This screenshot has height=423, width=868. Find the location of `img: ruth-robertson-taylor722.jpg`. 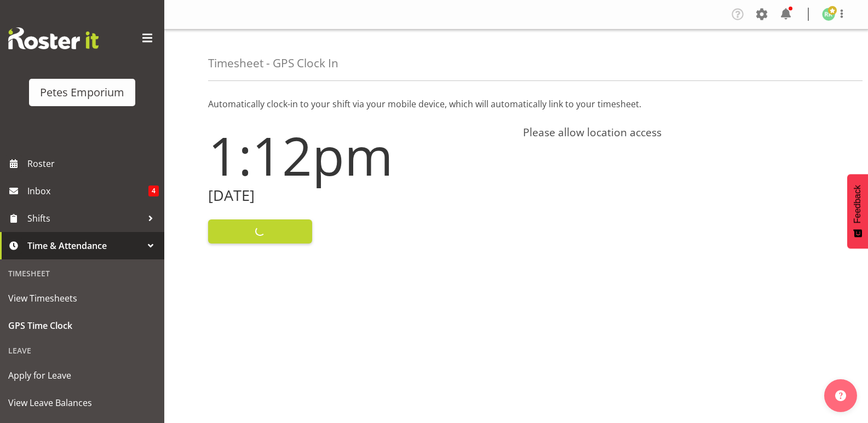

img: ruth-robertson-taylor722.jpg is located at coordinates (828, 14).